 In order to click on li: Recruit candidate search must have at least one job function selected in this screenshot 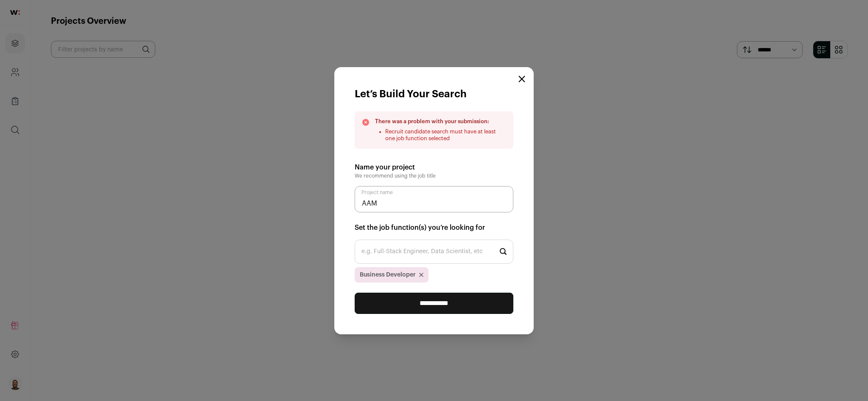, I will do `click(446, 135)`.